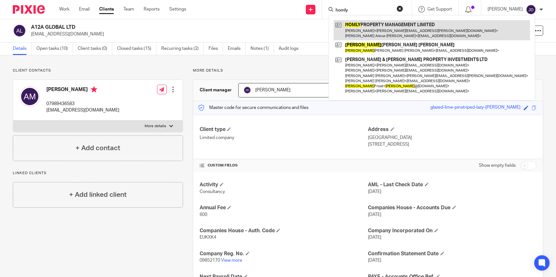 Image resolution: width=556 pixels, height=277 pixels. I want to click on h4: Address, so click(452, 130).